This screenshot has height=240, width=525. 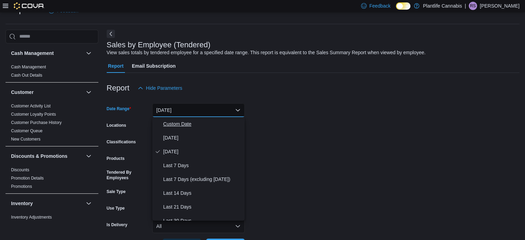 I want to click on a: Promotions, so click(x=21, y=186).